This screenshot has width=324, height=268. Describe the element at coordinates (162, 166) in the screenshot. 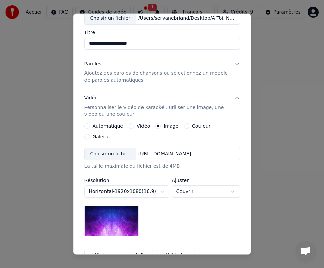

I see `div: La taille maximale du fichier est de 4MB` at that location.